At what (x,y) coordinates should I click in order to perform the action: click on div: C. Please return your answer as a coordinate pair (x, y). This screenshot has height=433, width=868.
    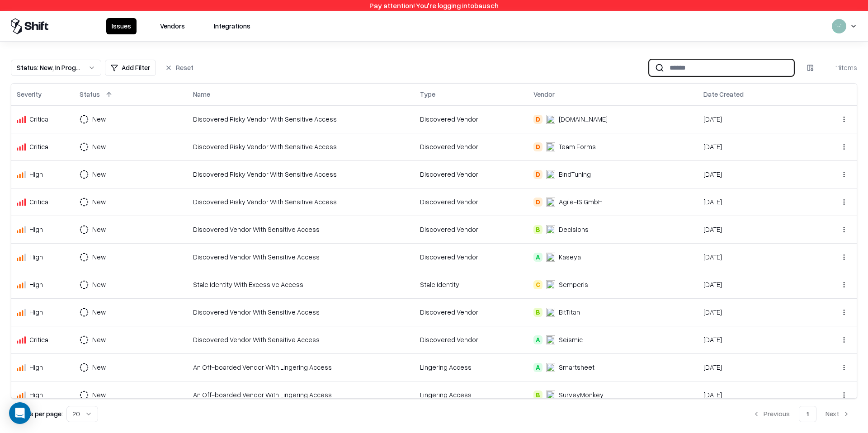
    Looking at the image, I should click on (538, 285).